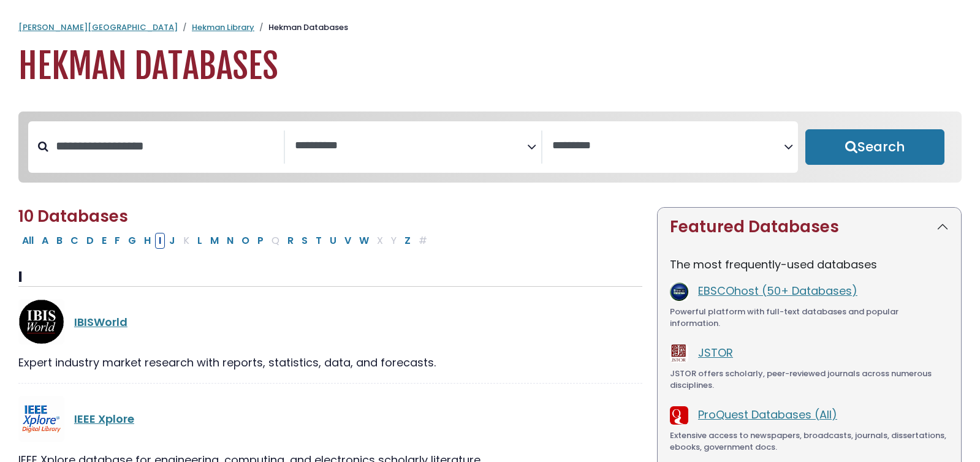 This screenshot has width=980, height=462. Describe the element at coordinates (27, 241) in the screenshot. I see `button: All` at that location.